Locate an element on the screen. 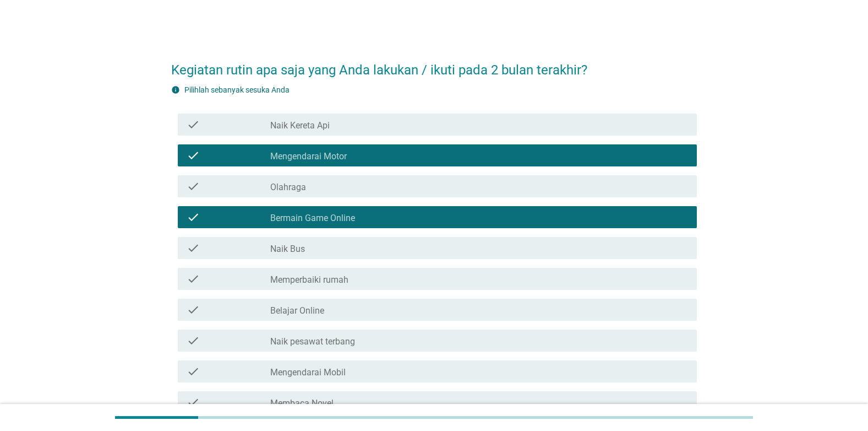 The width and height of the screenshot is (868, 431). label: Naik Kereta Api is located at coordinates (300, 125).